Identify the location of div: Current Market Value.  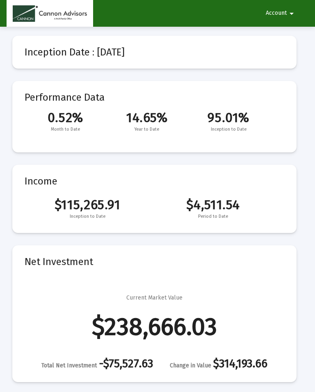
(154, 298).